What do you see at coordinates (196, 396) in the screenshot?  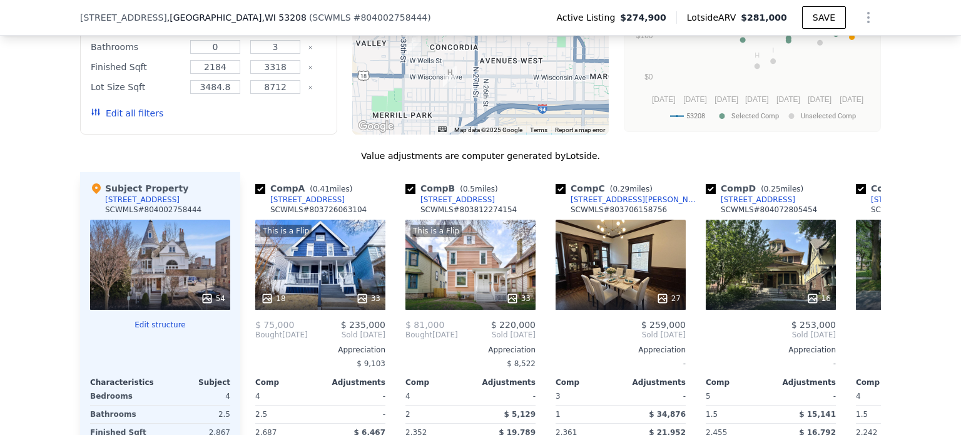 I see `div: 4` at bounding box center [196, 396].